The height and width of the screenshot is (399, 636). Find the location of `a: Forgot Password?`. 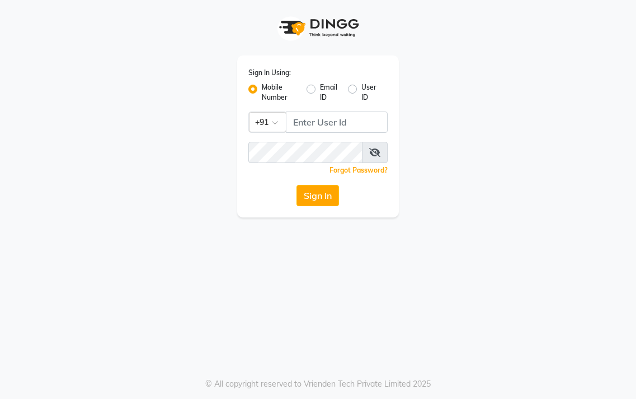

a: Forgot Password? is located at coordinates (359, 170).